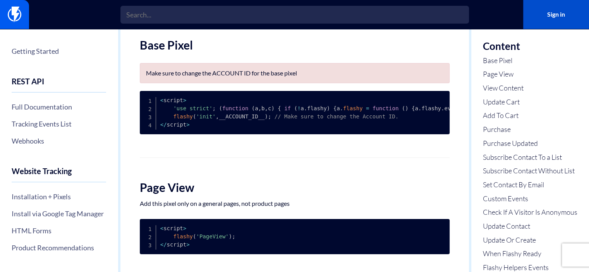 This screenshot has width=589, height=272. Describe the element at coordinates (530, 130) in the screenshot. I see `a: Purchase` at that location.